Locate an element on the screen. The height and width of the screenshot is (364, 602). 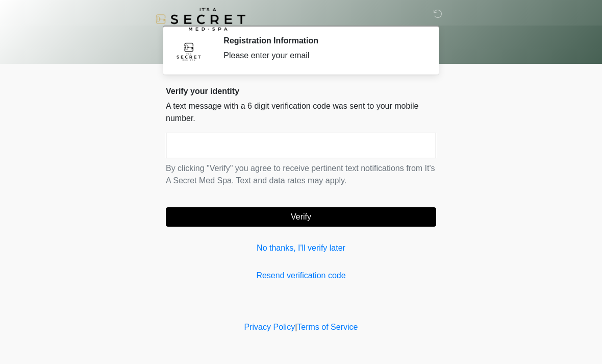
a: Privacy Policy is located at coordinates (270, 327).